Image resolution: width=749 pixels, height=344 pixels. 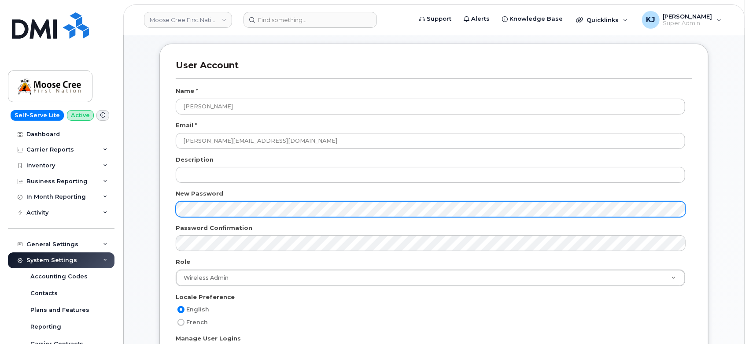 I want to click on input: English, so click(x=181, y=310).